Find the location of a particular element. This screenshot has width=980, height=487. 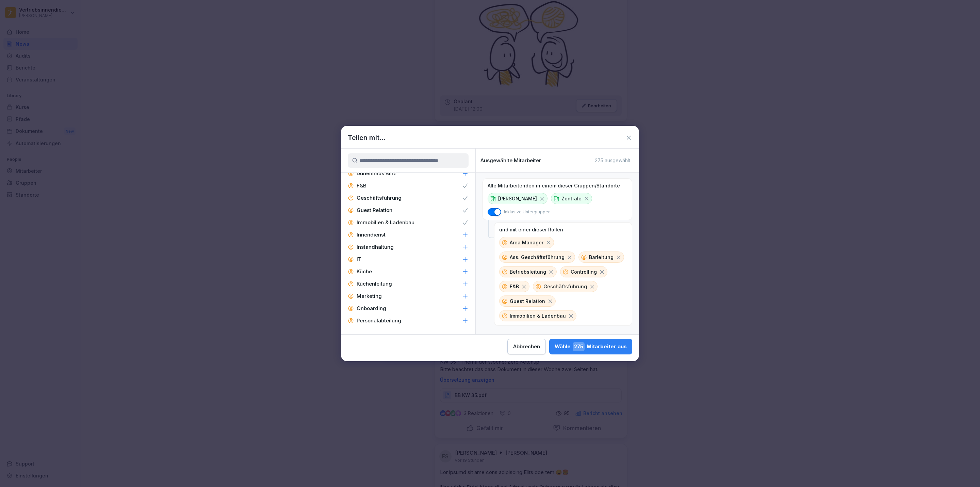

h1: Teilen mit... is located at coordinates (367, 138).